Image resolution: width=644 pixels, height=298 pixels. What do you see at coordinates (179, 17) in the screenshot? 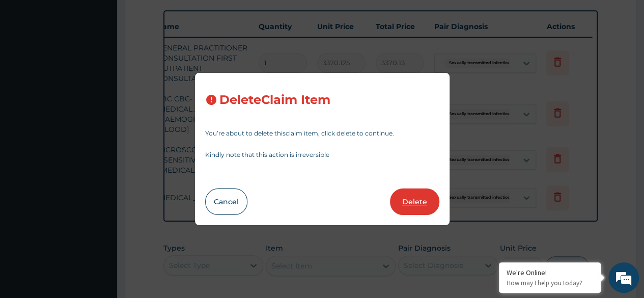
I see `div: Minimize live chat window` at bounding box center [179, 17].